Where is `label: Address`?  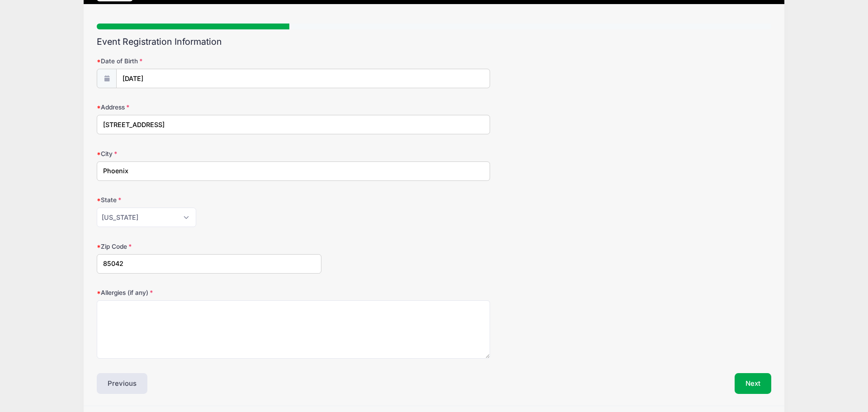
label: Address is located at coordinates (209, 107).